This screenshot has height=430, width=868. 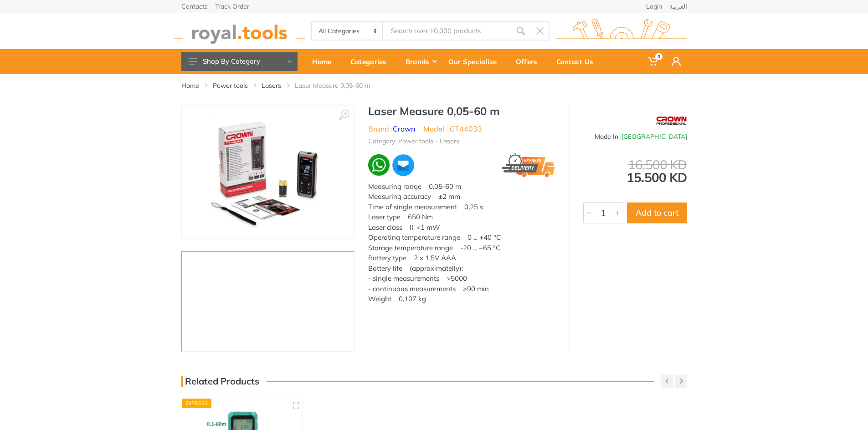 What do you see at coordinates (232, 6) in the screenshot?
I see `a: Track Order` at bounding box center [232, 6].